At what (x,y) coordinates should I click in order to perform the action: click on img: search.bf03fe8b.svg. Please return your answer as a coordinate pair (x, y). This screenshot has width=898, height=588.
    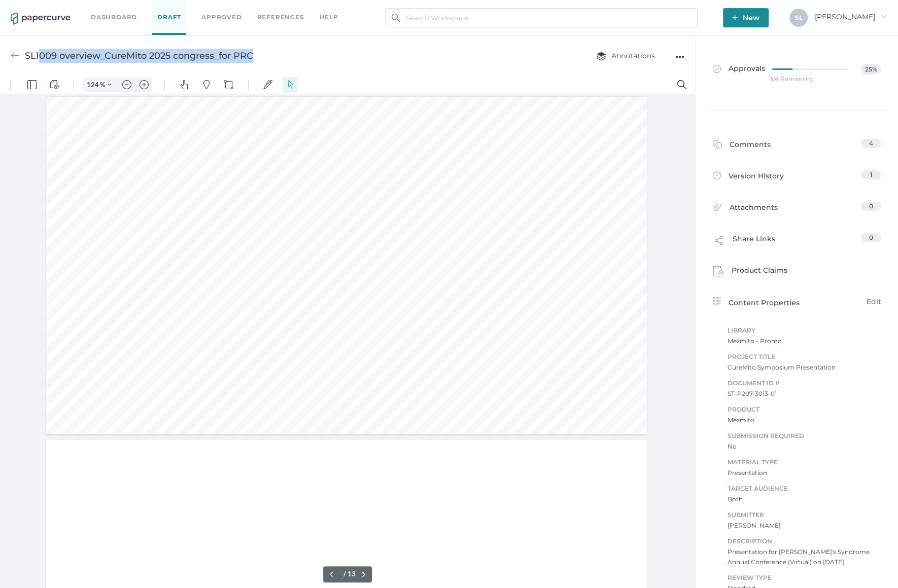
    Looking at the image, I should click on (396, 18).